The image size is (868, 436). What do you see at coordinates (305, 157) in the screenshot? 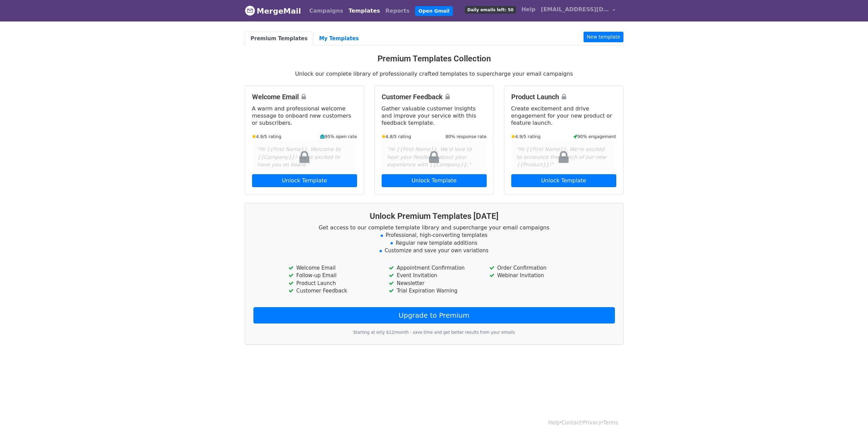
I see `div: "Hi {{First Name}}, Welcome to {{Company}}! We're excited to have you on board."` at bounding box center [305, 157].